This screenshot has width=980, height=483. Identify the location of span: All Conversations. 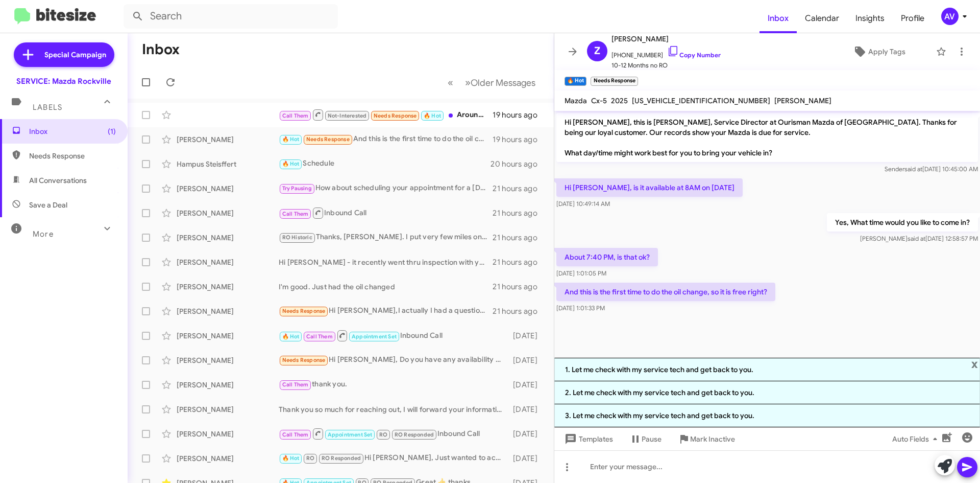
(57, 180).